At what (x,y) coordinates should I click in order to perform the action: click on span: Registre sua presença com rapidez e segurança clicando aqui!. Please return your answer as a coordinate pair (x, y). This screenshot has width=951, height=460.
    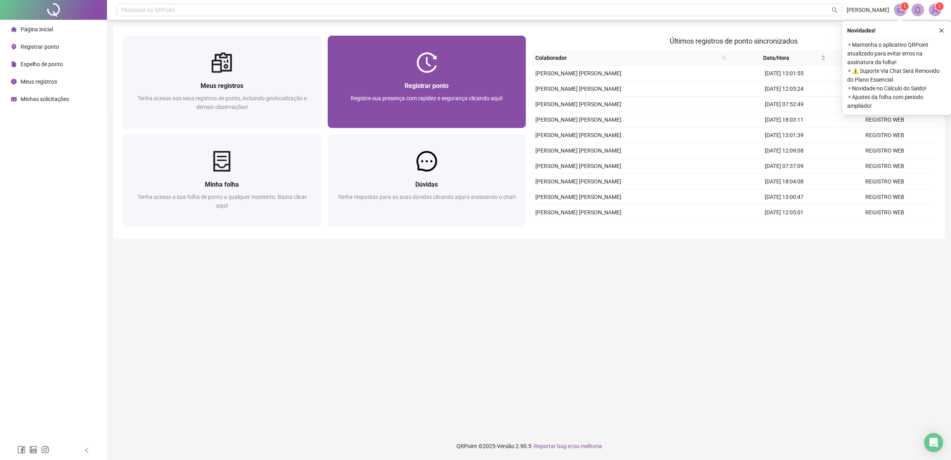
    Looking at the image, I should click on (427, 98).